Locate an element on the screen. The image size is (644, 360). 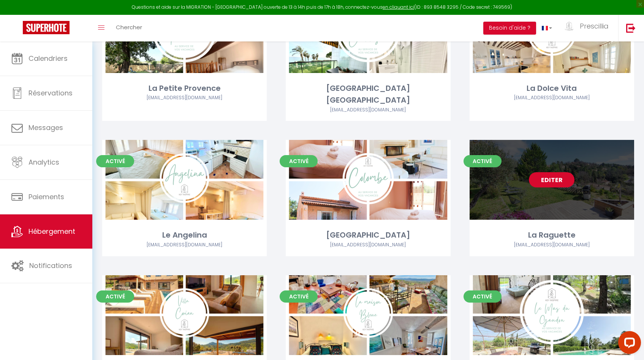
div: La Raguette is located at coordinates (551, 235).